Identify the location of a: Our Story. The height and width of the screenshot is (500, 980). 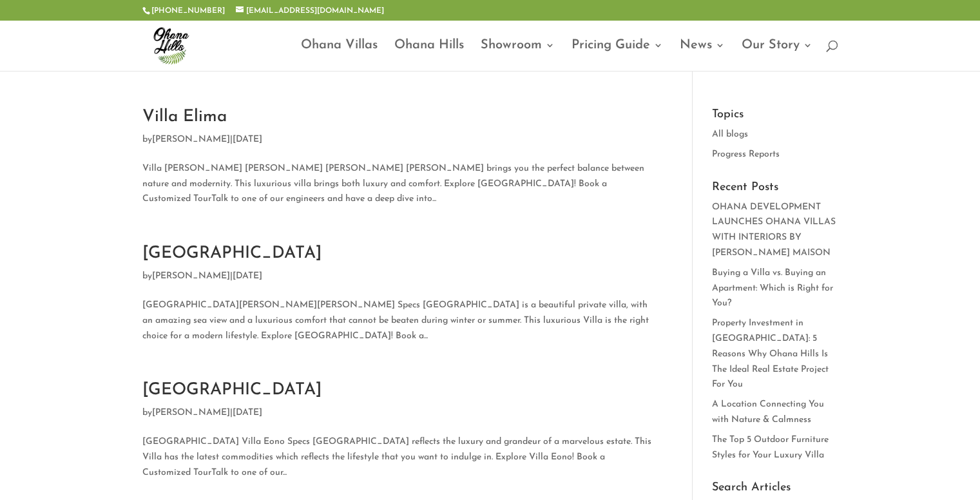
(777, 55).